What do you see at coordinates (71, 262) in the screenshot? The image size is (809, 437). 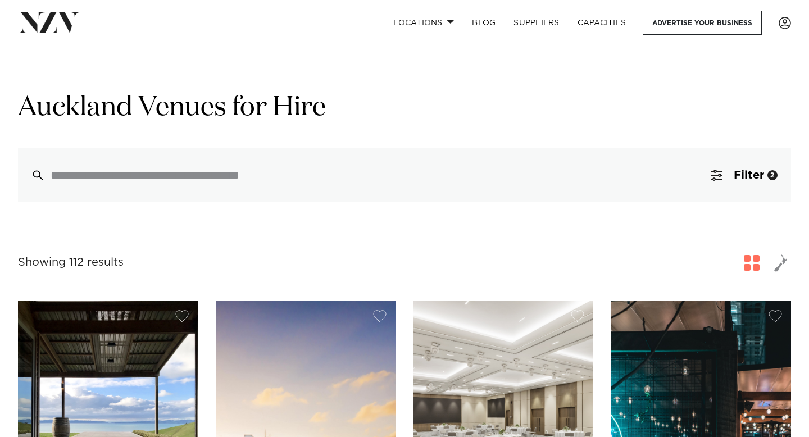 I see `div: Showing 112 results` at bounding box center [71, 262].